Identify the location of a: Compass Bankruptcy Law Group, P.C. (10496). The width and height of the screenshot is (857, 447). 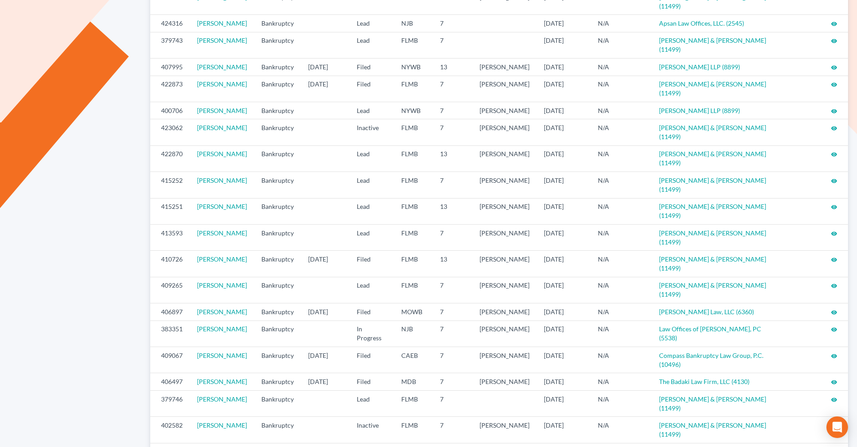
(711, 359).